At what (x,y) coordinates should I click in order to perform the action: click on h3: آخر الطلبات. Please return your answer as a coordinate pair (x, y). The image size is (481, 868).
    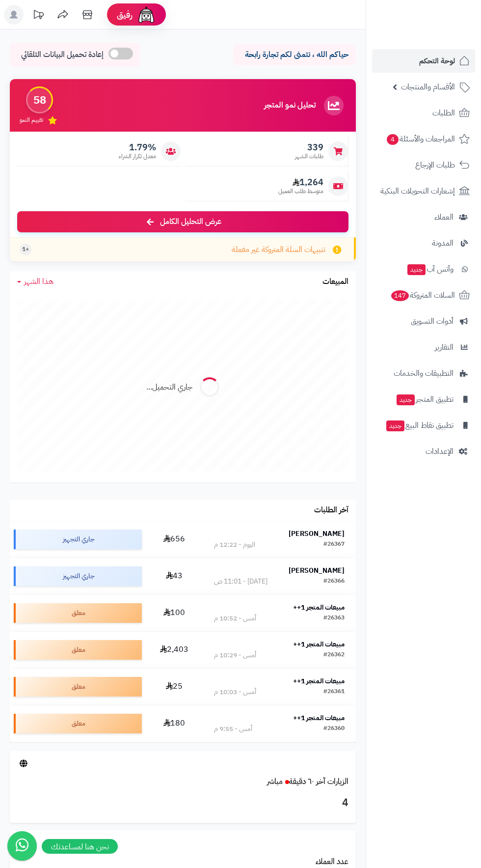
    Looking at the image, I should click on (331, 511).